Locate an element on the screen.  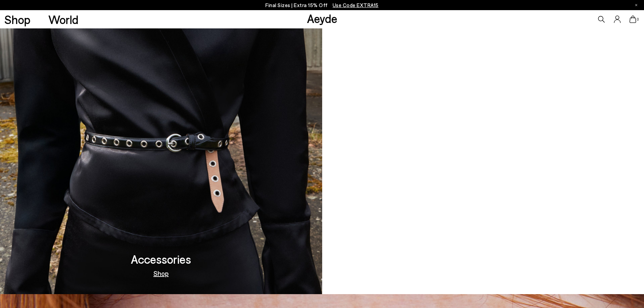
a: Aeyde is located at coordinates (322, 18).